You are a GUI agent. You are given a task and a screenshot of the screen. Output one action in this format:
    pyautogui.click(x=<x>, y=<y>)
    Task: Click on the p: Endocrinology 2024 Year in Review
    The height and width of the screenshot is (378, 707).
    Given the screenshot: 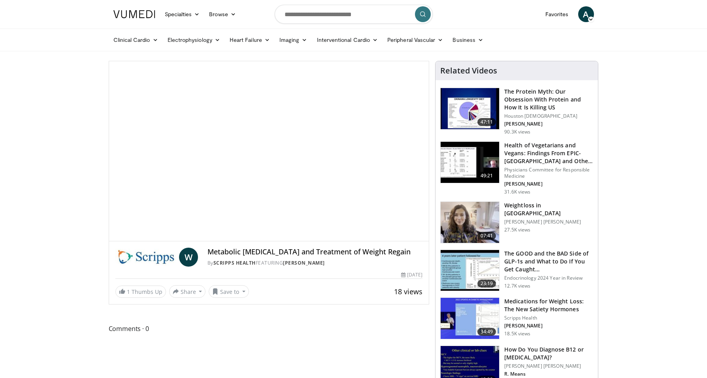 What is the action you would take?
    pyautogui.click(x=548, y=278)
    